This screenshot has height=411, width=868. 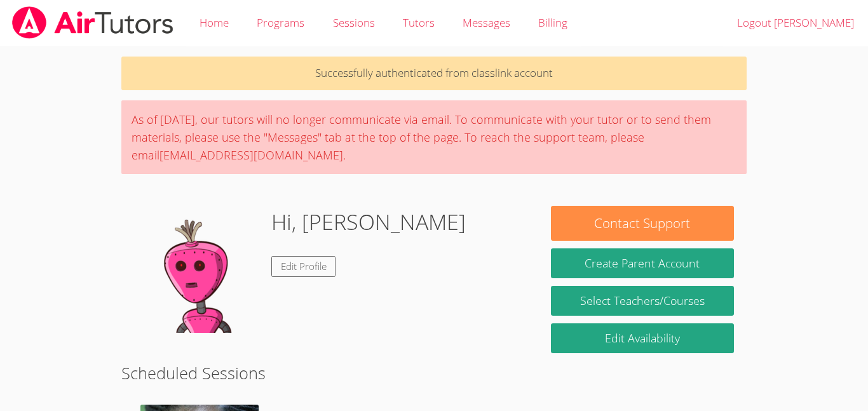 I want to click on p: Successfully authenticated from classlink account, so click(x=434, y=73).